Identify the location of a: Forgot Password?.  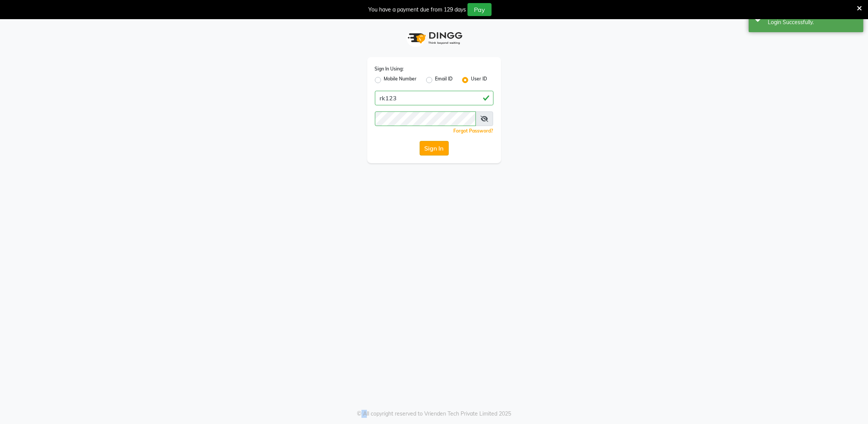
(474, 131).